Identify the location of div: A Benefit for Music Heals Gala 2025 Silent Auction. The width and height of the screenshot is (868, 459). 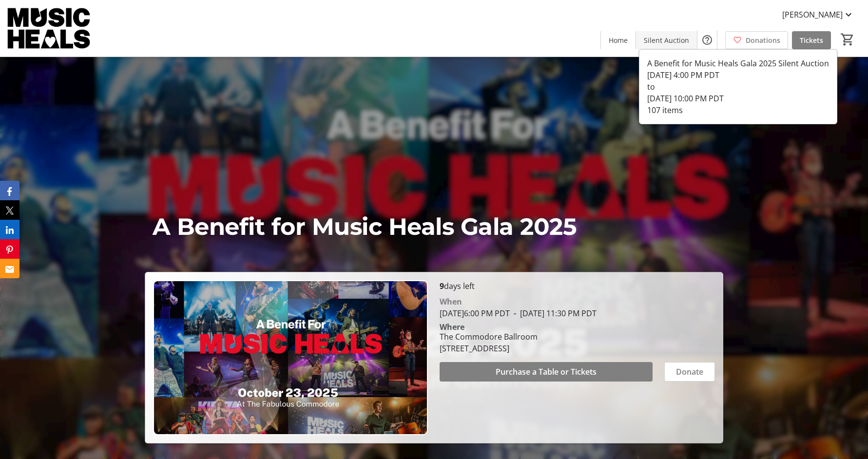
(738, 63).